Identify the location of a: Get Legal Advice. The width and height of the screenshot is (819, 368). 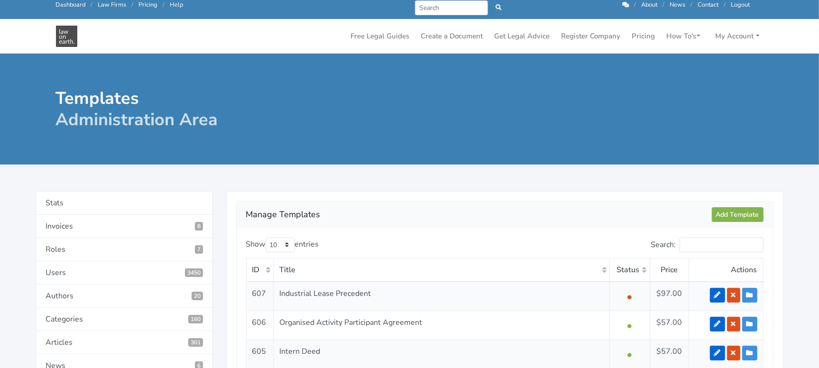
(522, 36).